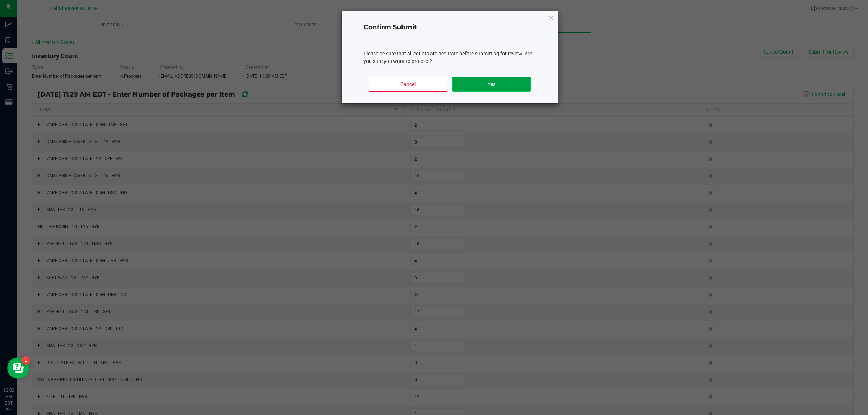 The image size is (868, 415). Describe the element at coordinates (551, 17) in the screenshot. I see `button: Close` at that location.